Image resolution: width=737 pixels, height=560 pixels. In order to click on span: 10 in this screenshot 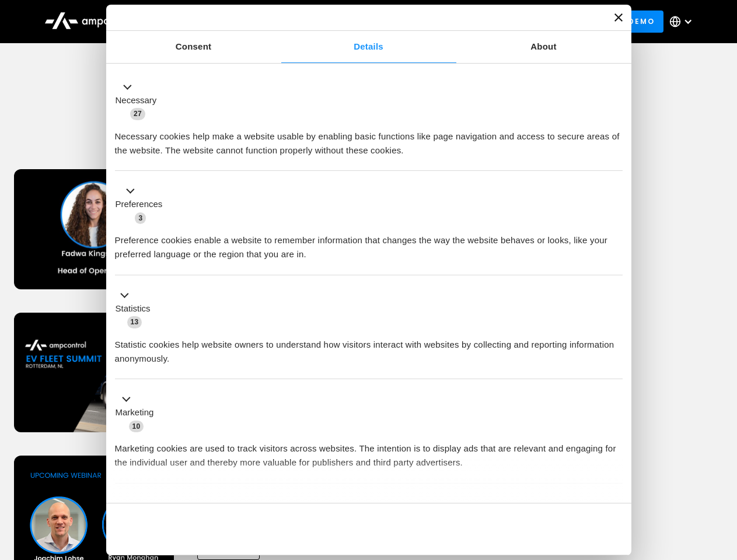, I will do `click(137, 427)`.